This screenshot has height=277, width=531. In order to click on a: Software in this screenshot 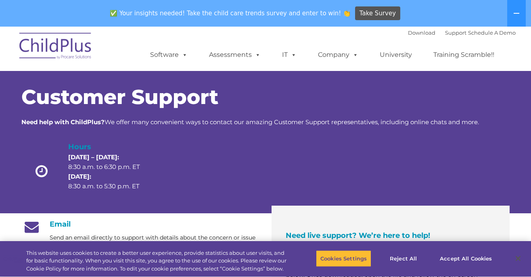, I will do `click(169, 55)`.